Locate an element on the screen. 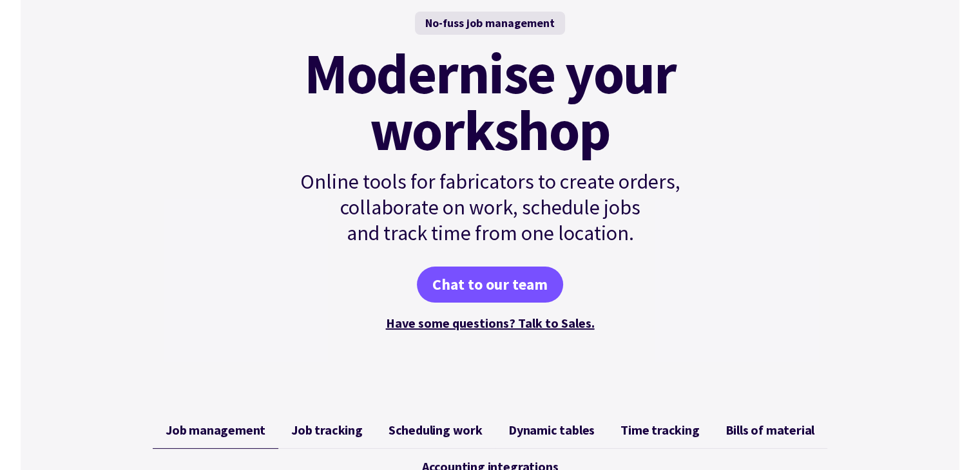  span: Job management is located at coordinates (216, 430).